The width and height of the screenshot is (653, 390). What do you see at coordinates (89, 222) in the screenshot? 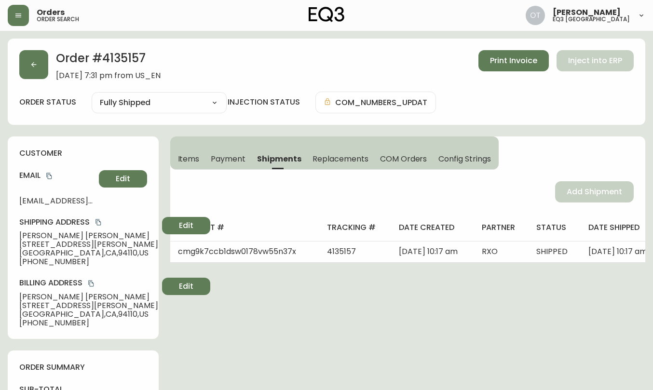
I see `h4: Shipping Address` at bounding box center [89, 222].